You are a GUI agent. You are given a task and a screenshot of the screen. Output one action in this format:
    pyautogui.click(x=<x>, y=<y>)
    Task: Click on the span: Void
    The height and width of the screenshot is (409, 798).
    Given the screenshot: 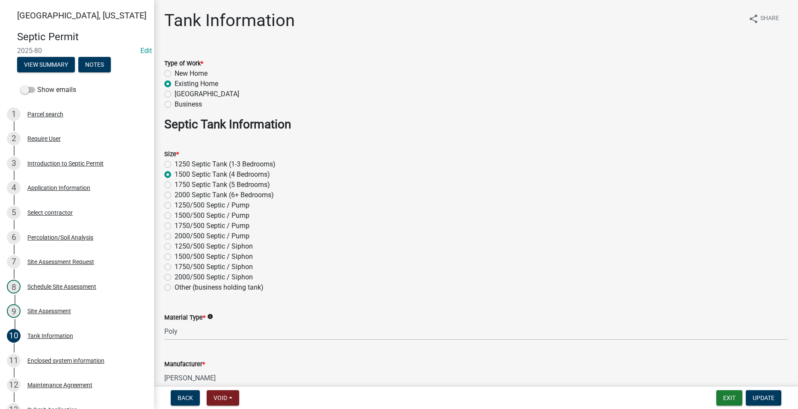 What is the action you would take?
    pyautogui.click(x=220, y=398)
    